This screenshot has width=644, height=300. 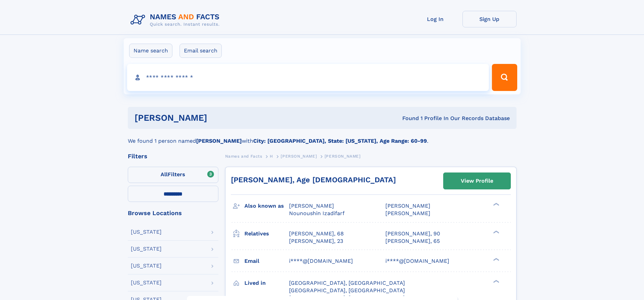 What do you see at coordinates (267, 233) in the screenshot?
I see `h3: Relatives` at bounding box center [267, 233].